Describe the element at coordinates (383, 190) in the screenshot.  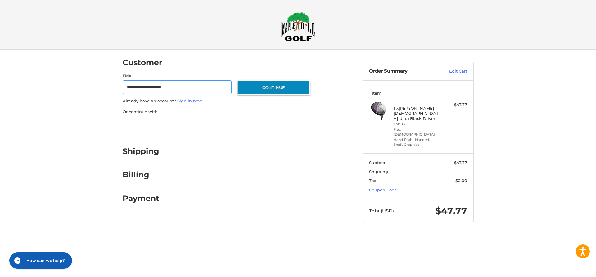
I see `a: Coupon Code` at that location.